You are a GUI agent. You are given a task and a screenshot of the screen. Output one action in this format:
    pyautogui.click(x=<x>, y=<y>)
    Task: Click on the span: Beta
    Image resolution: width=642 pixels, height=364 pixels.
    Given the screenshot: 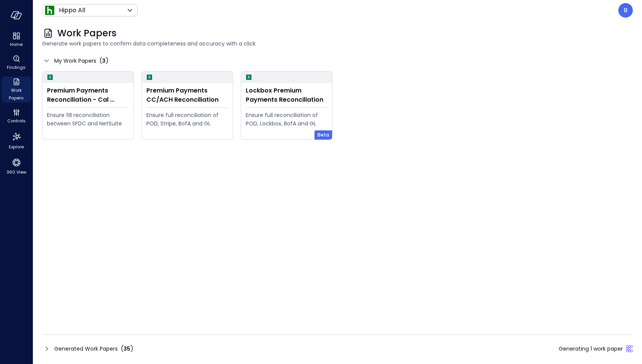 What is the action you would take?
    pyautogui.click(x=323, y=135)
    